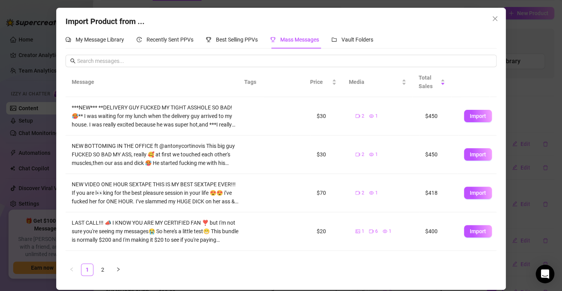 The width and height of the screenshot is (562, 291). I want to click on span: Price, so click(320, 82).